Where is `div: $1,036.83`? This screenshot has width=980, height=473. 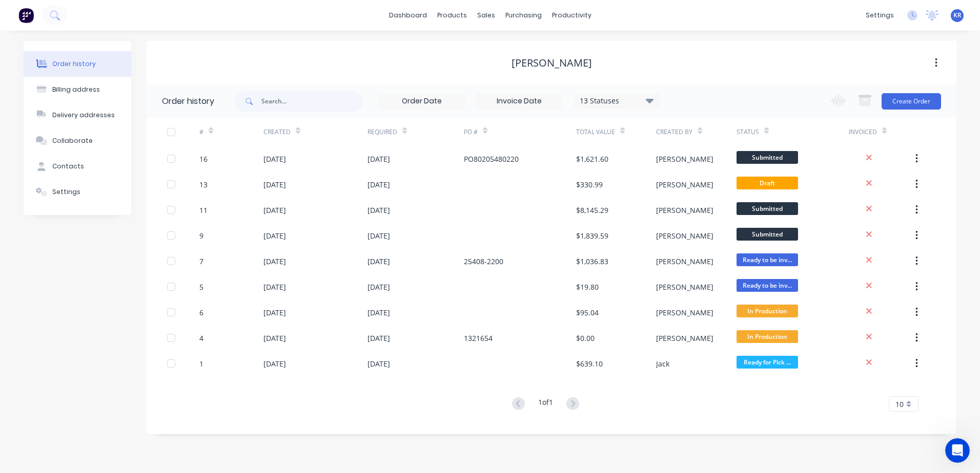
div: $1,036.83 is located at coordinates (592, 261).